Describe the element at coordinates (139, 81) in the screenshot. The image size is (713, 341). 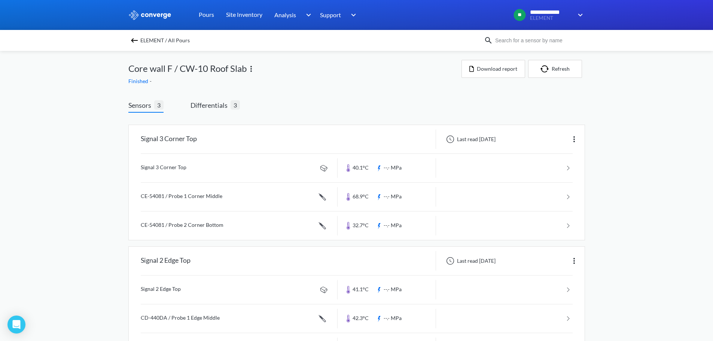
I see `span: Finished` at that location.